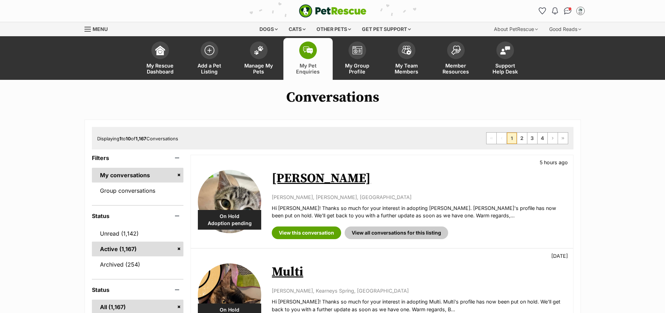  Describe the element at coordinates (138, 175) in the screenshot. I see `a: My conversations` at that location.